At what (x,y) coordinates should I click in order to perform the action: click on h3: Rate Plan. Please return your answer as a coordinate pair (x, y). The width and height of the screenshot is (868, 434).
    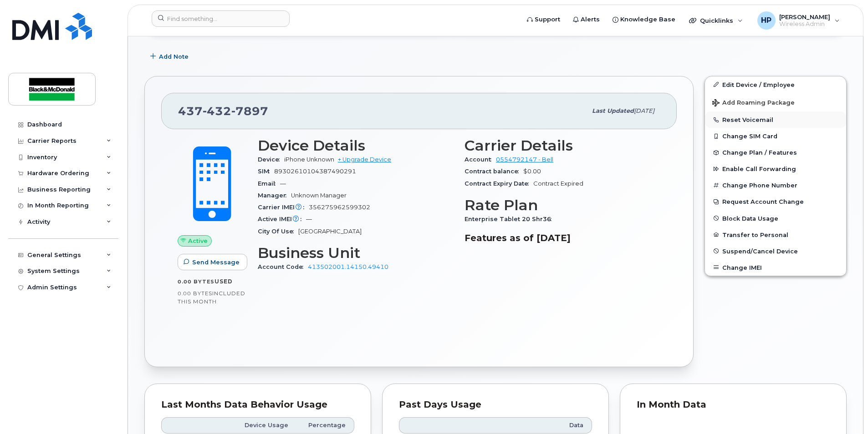
    Looking at the image, I should click on (563, 205).